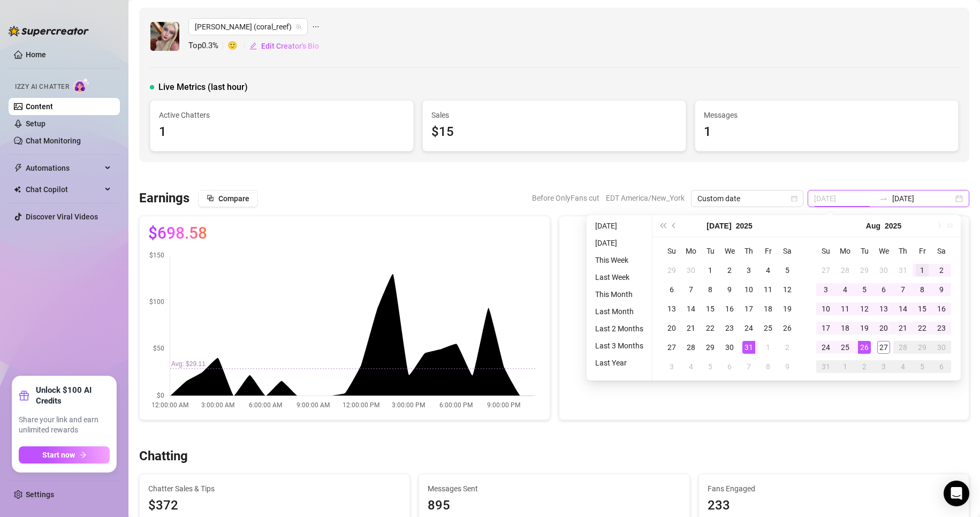  Describe the element at coordinates (922, 348) in the screenshot. I see `div: 29` at that location.